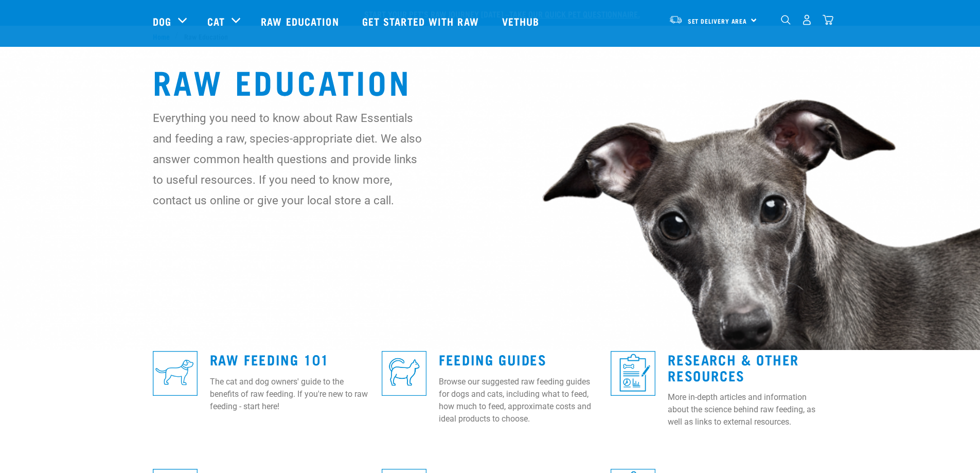 The width and height of the screenshot is (980, 473). I want to click on p: The cat and dog owners' guide to the benefits of raw feeding. If you're new to raw feeding - star..., so click(290, 394).